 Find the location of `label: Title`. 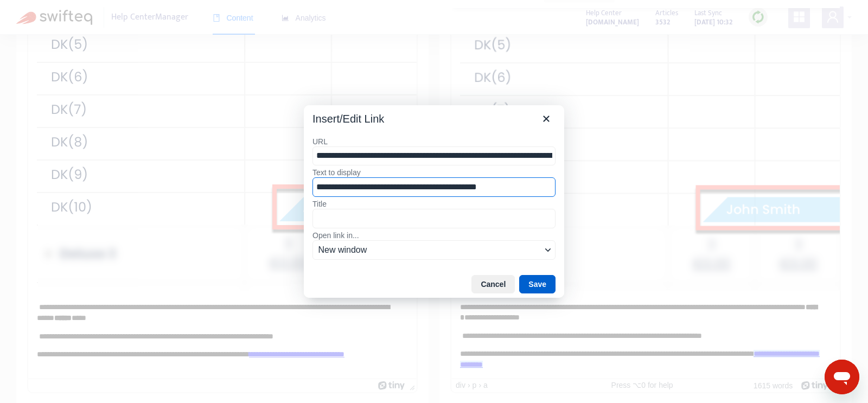

label: Title is located at coordinates (434, 204).